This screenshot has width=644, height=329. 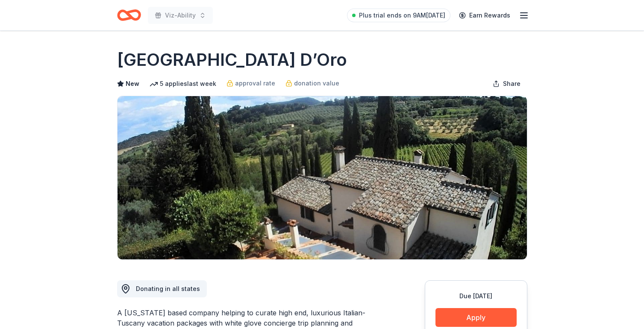 What do you see at coordinates (312, 83) in the screenshot?
I see `a: donation value` at bounding box center [312, 83].